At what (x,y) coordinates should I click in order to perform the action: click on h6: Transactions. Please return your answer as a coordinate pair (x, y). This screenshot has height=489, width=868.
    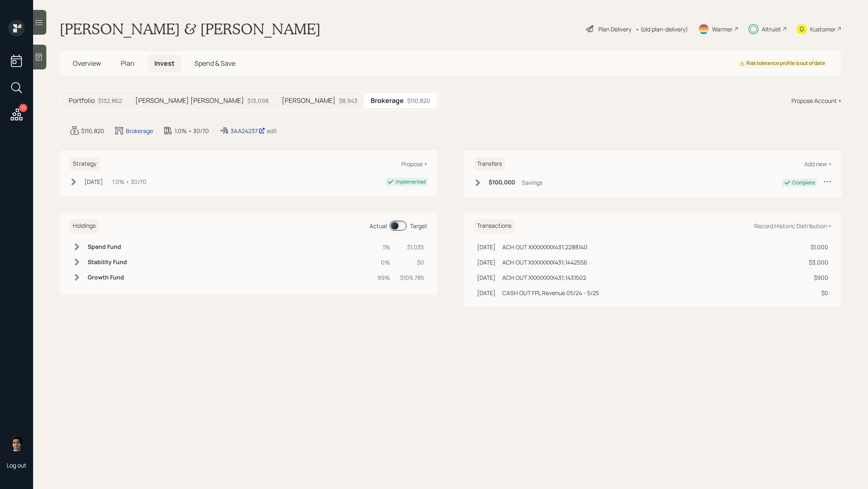
    Looking at the image, I should click on (494, 226).